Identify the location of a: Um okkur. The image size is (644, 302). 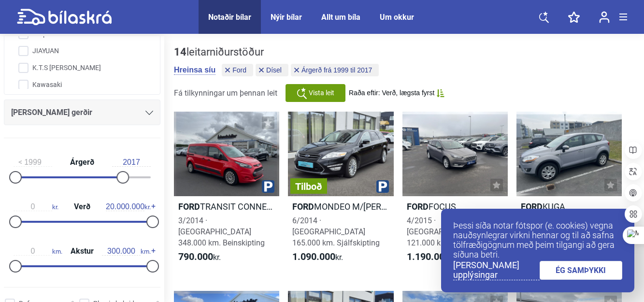
(397, 17).